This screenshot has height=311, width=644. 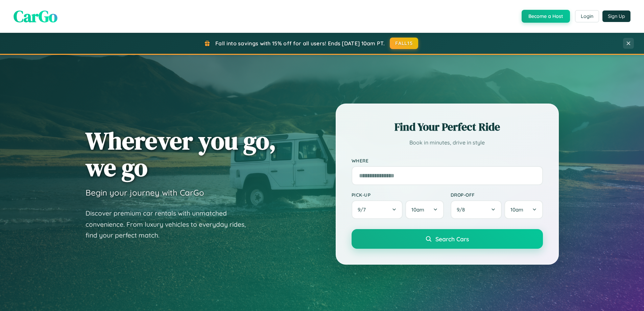 What do you see at coordinates (463, 210) in the screenshot?
I see `span: 9 / 8` at bounding box center [463, 210].